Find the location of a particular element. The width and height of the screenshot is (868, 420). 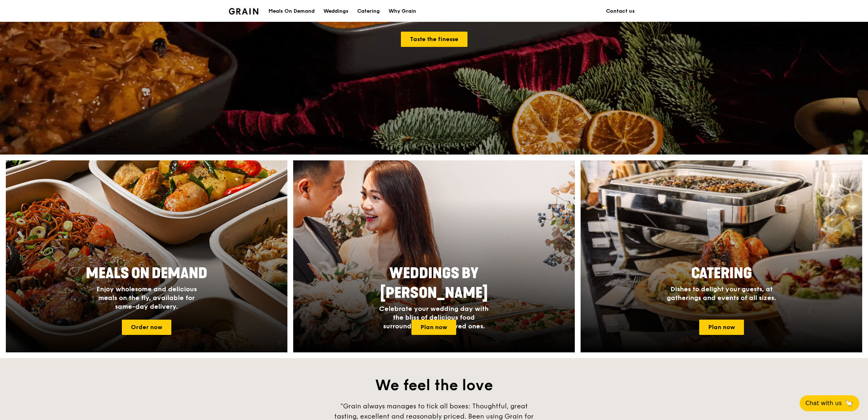

img: catering-card.e1cfaf3e.jpg is located at coordinates (721, 256).